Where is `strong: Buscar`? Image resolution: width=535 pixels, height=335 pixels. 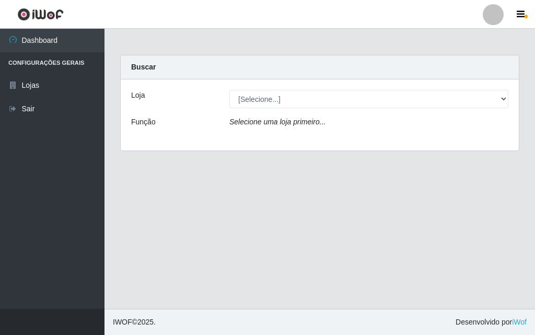 strong: Buscar is located at coordinates (143, 67).